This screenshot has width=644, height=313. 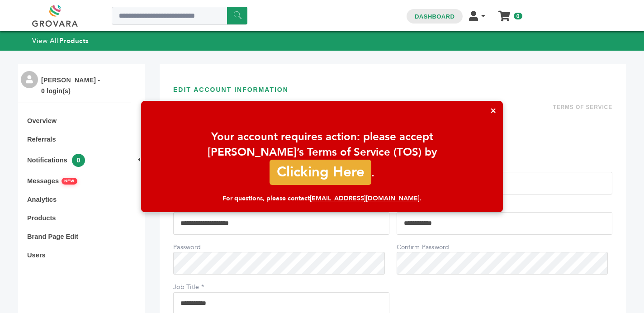 I want to click on a: Clicking Here, so click(x=321, y=172).